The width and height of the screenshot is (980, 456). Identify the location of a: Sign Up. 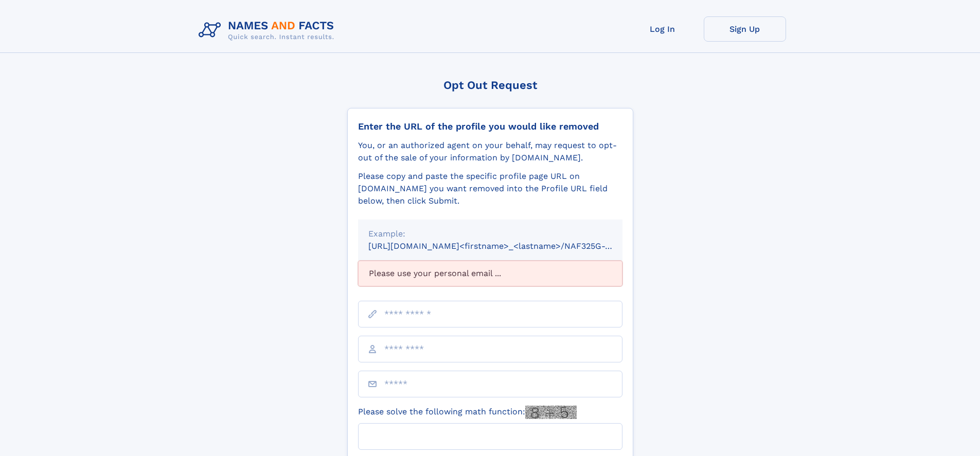
(745, 29).